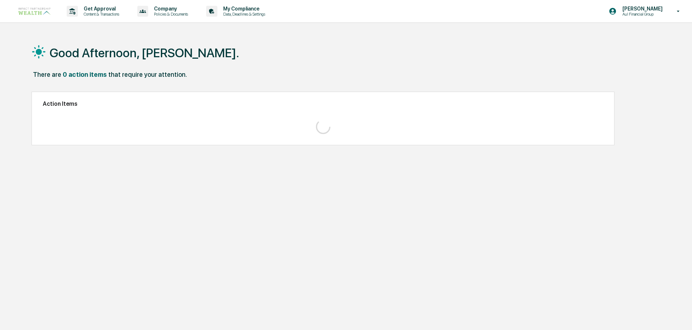 This screenshot has height=330, width=692. I want to click on p: Policies & Documents, so click(170, 14).